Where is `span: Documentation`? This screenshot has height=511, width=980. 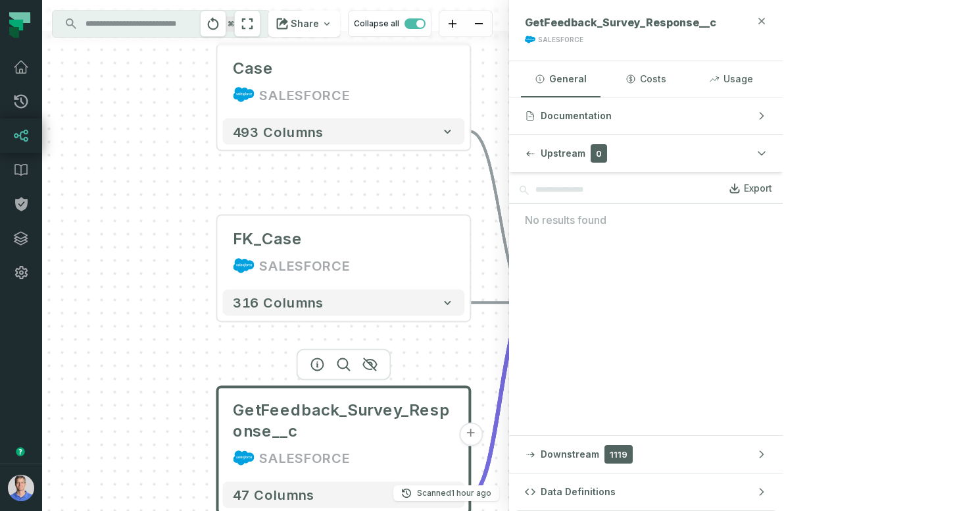
span: Documentation is located at coordinates (576, 116).